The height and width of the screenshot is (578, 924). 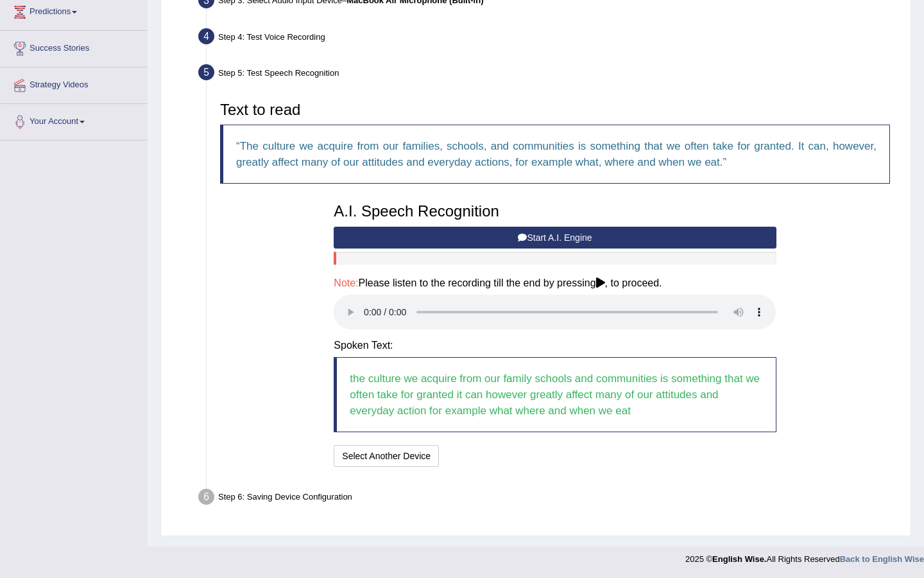 What do you see at coordinates (805, 556) in the screenshot?
I see `div: 2025 © All Rights Reserved` at bounding box center [805, 556].